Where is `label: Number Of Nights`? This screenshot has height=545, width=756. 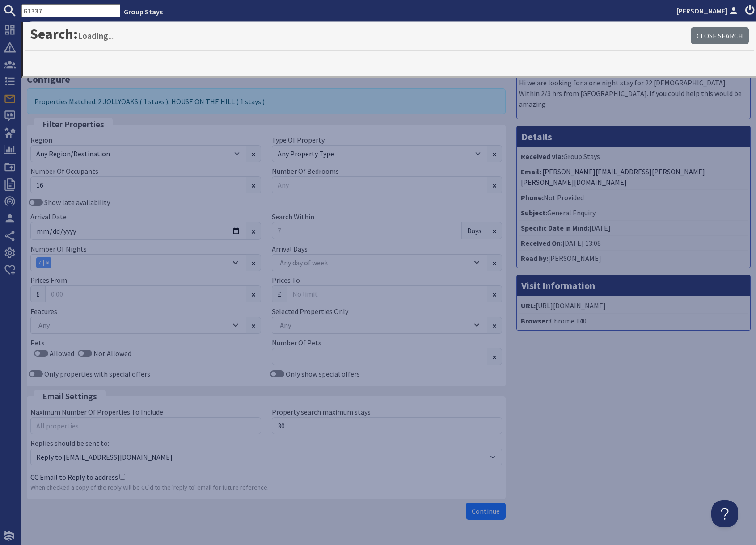
label: Number Of Nights is located at coordinates (58, 249).